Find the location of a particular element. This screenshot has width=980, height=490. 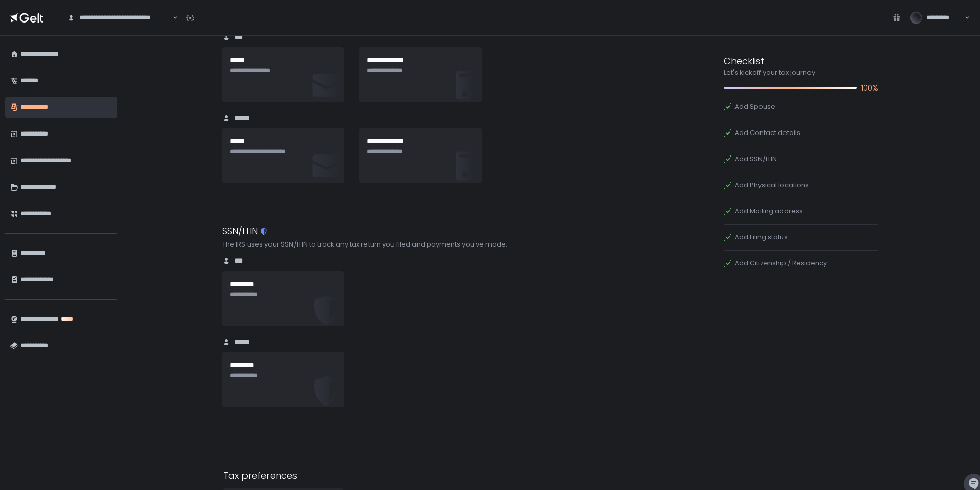

div: The IRS uses your SSN/ITIN to track any tax return you filed and payments you've made. is located at coordinates (422, 244).